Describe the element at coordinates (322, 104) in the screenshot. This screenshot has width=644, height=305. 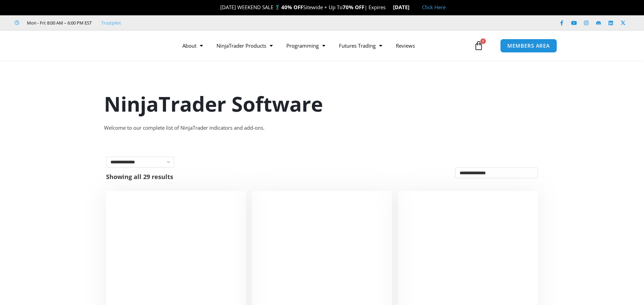
I see `h1: NinjaTrader Software` at that location.